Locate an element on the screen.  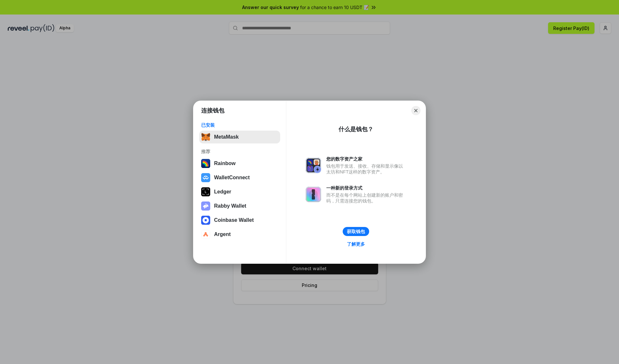
div: 一种新的登录方式 is located at coordinates (366, 188).